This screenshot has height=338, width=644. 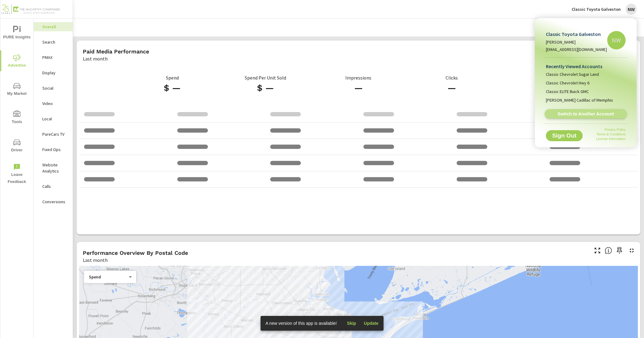 What do you see at coordinates (611, 139) in the screenshot?
I see `a: License Information` at bounding box center [611, 139].